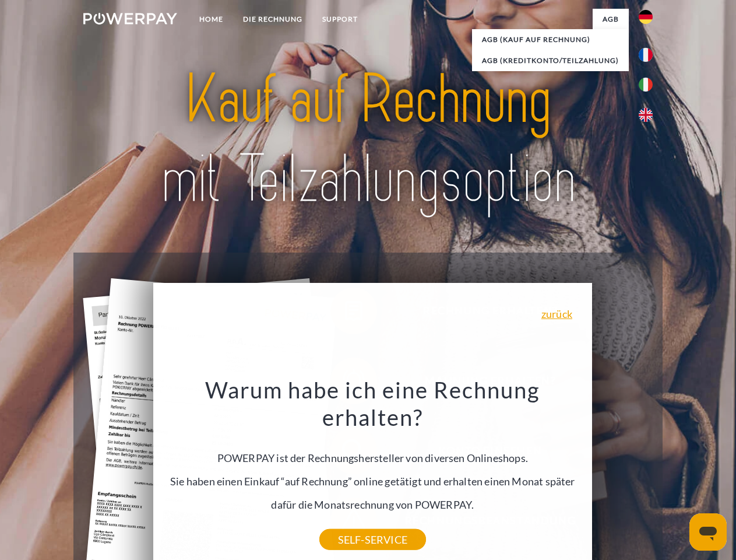 The height and width of the screenshot is (560, 736). What do you see at coordinates (611, 19) in the screenshot?
I see `a: agb` at bounding box center [611, 19].